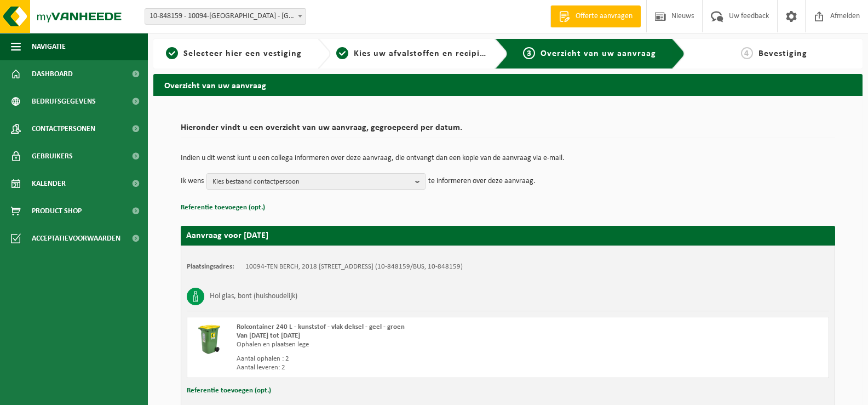  Describe the element at coordinates (482, 181) in the screenshot. I see `p: te informeren over deze aanvraag.` at that location.